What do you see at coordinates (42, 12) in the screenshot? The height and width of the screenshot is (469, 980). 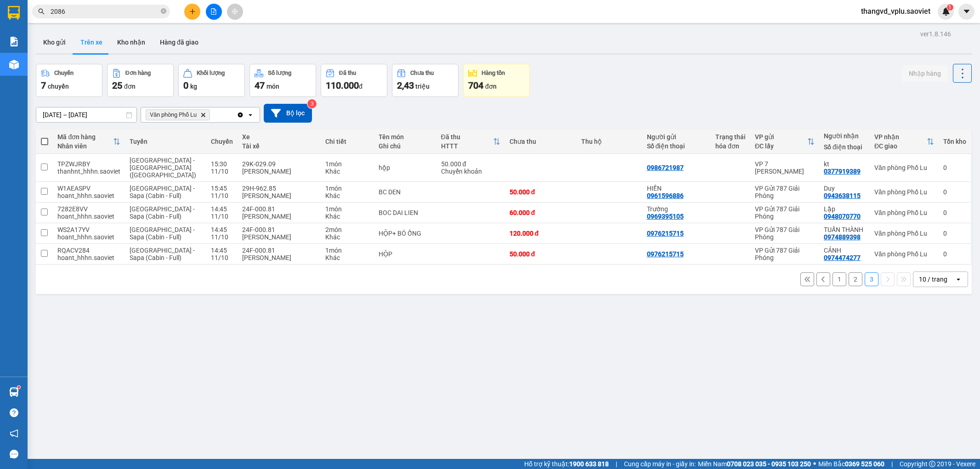 I see `span: search` at bounding box center [42, 12].